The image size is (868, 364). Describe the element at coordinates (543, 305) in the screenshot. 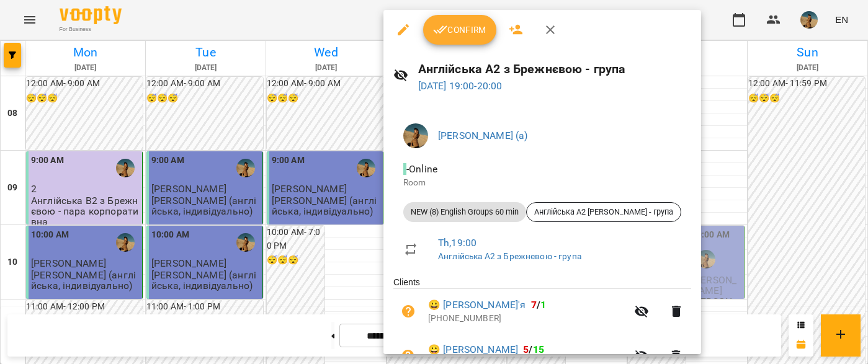

I see `span: 1` at that location.